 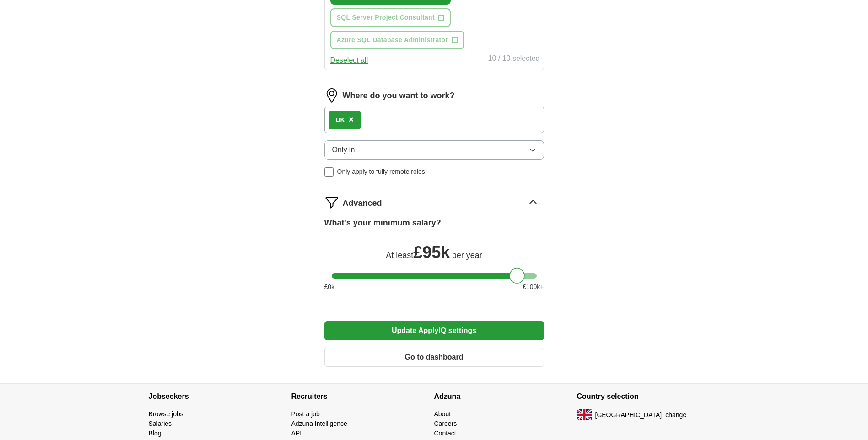 I want to click on a: Blog, so click(x=155, y=433).